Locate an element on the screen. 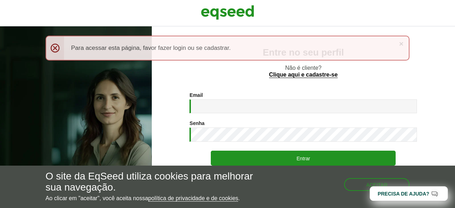  p: Não é cliente? is located at coordinates (303, 71).